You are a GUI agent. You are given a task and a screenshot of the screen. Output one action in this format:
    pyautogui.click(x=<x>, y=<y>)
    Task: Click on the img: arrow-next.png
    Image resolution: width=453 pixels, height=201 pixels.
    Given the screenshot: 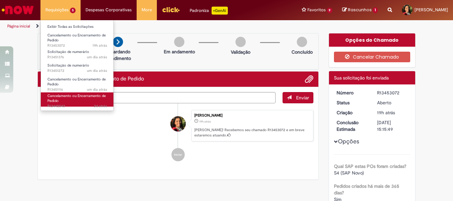 What is the action you would take?
    pyautogui.click(x=118, y=42)
    